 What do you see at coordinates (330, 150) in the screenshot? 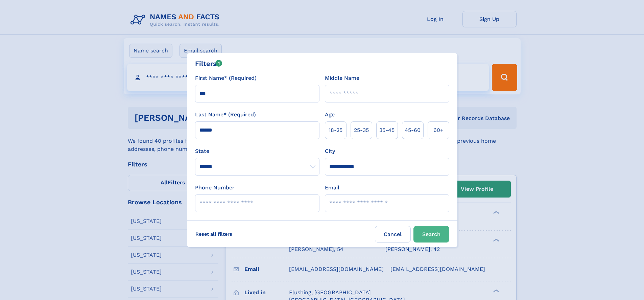
I see `label: City` at bounding box center [330, 150].